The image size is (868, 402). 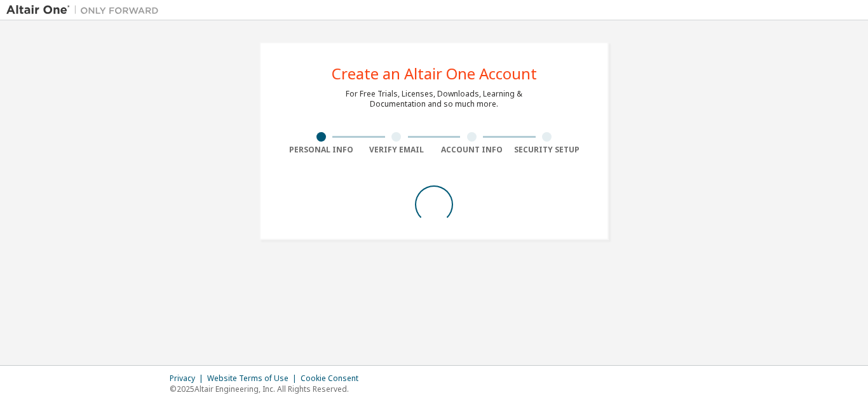 What do you see at coordinates (472, 150) in the screenshot?
I see `div: Account Info` at bounding box center [472, 150].